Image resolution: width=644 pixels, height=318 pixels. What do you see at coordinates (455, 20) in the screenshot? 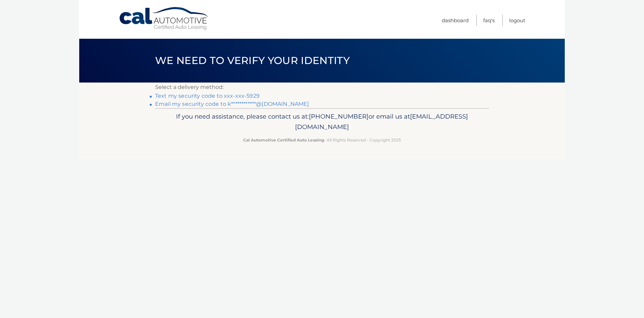
I see `a: Dashboard` at bounding box center [455, 20].